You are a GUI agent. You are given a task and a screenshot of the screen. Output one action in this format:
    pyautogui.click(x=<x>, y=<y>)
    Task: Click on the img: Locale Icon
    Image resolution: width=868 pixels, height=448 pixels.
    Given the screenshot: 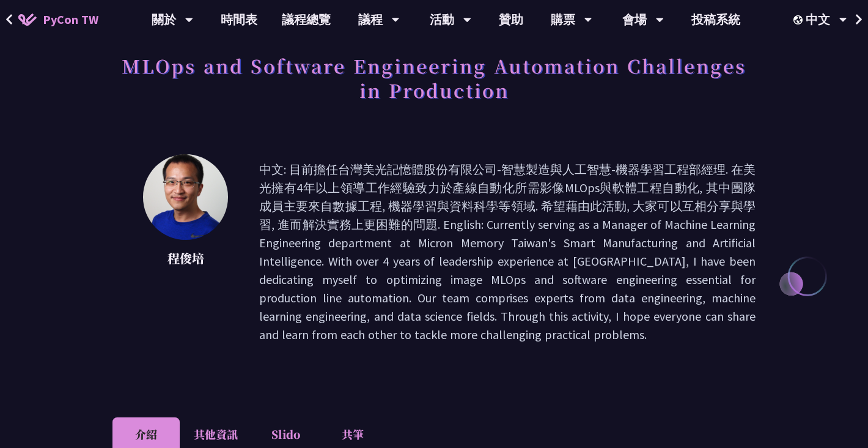 What is the action you would take?
    pyautogui.click(x=799, y=19)
    